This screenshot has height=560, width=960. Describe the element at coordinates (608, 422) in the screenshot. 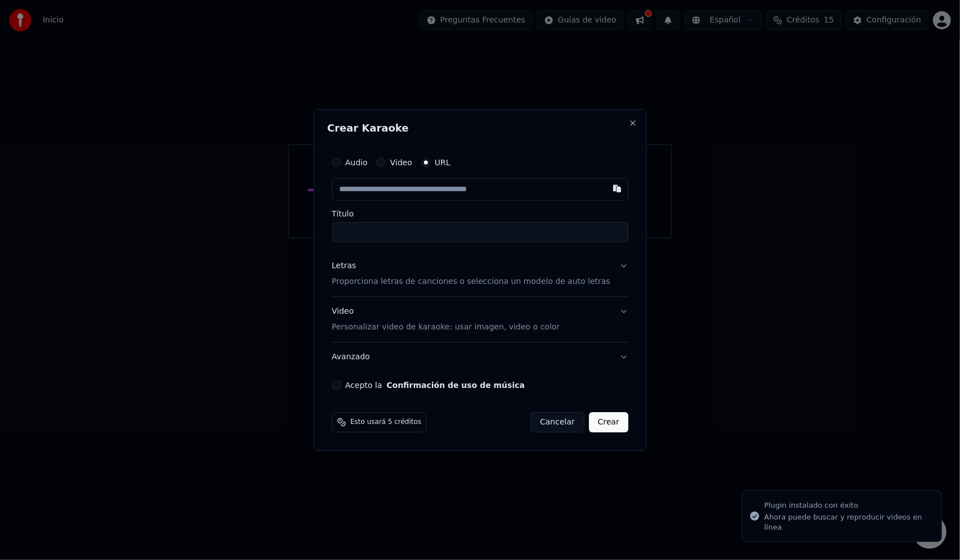

I see `button: Crear` at that location.